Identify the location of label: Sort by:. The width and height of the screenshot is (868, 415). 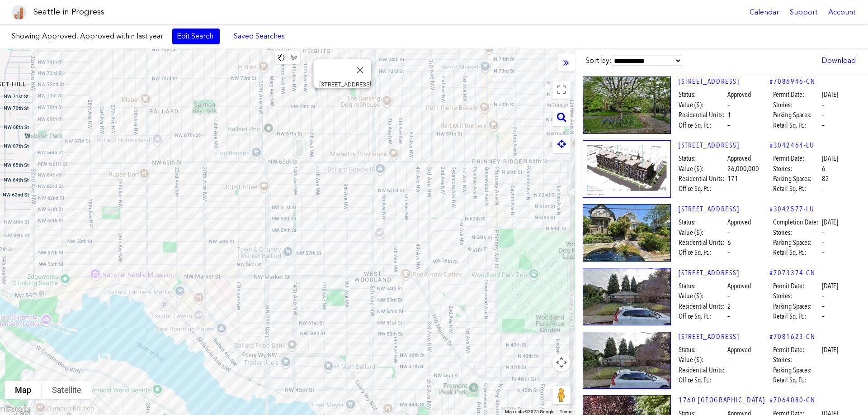
(634, 61).